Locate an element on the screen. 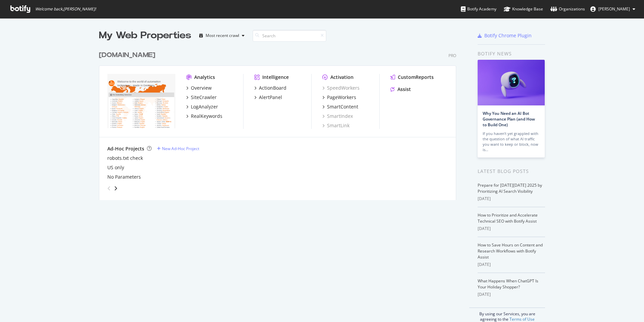  div: grid is located at coordinates (280, 121).